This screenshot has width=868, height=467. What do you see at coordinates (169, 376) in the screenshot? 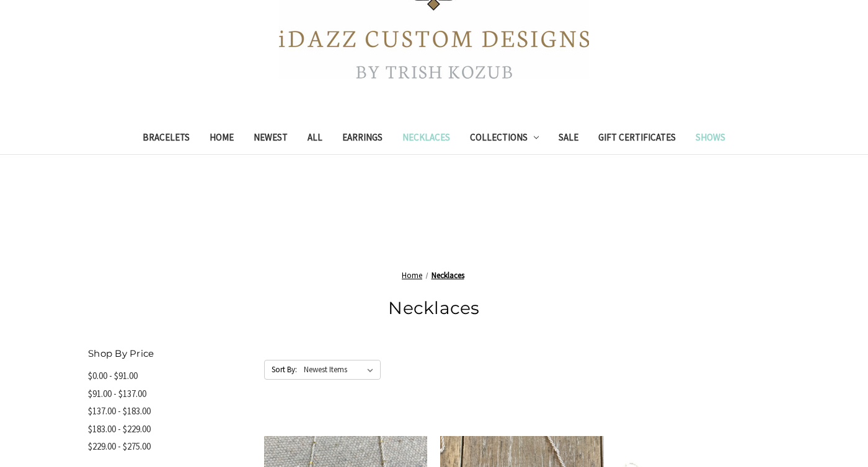
I see `a: $0.00 - $91.00` at bounding box center [169, 376].